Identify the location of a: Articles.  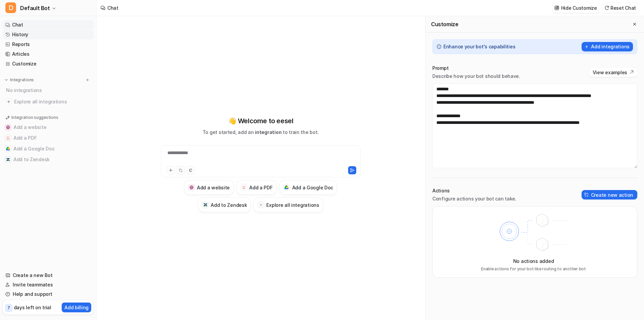
(48, 54).